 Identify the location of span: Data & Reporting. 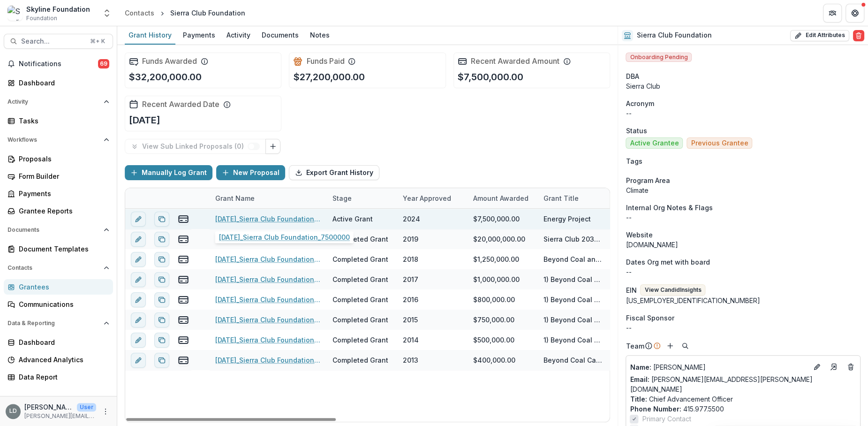
(54, 323).